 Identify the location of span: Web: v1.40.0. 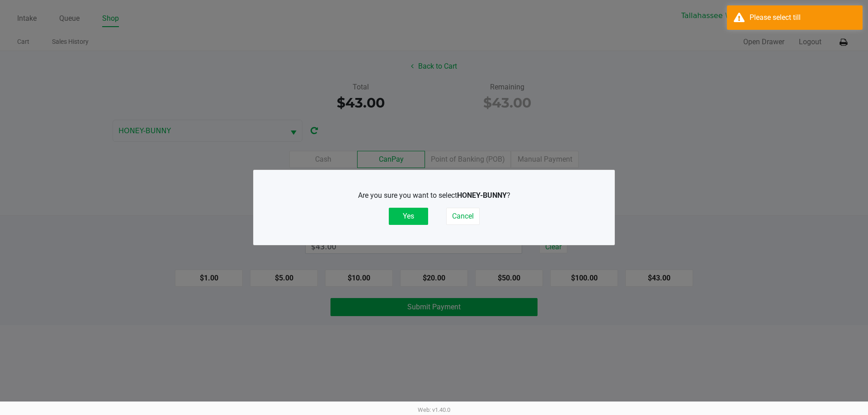
(434, 410).